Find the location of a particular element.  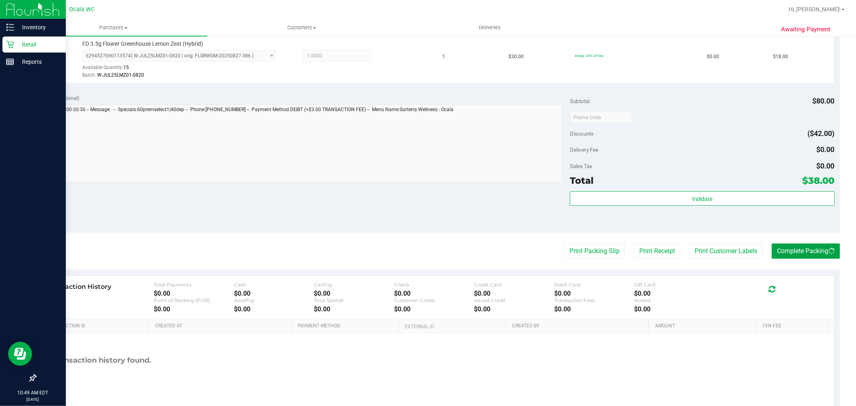

a: Deliveries is located at coordinates (490, 28).